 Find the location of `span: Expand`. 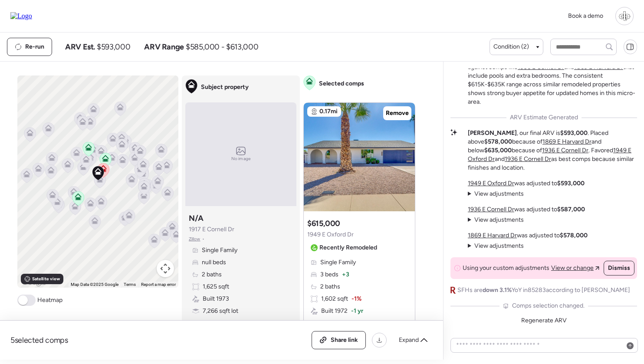

span: Expand is located at coordinates (409, 340).